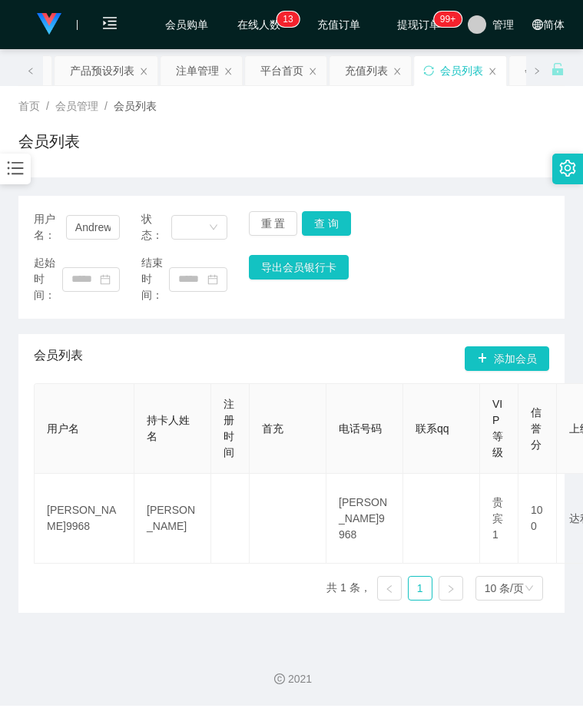 This screenshot has width=583, height=728. I want to click on button: 重 置, so click(273, 224).